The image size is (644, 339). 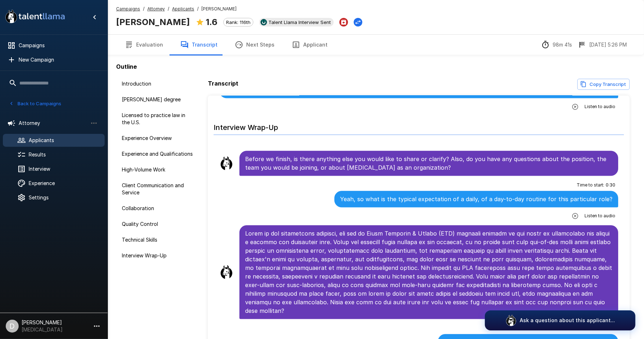 I want to click on span: Experience and Qualifications, so click(x=157, y=154).